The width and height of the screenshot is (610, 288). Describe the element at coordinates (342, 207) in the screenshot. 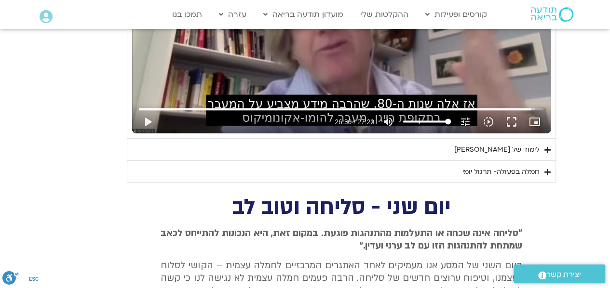

I see `h2: יום שני - סליחה וטוב לב` at that location.